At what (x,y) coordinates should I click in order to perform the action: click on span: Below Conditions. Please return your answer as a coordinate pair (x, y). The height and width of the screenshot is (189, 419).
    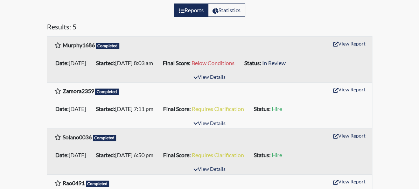
    Looking at the image, I should click on (213, 63).